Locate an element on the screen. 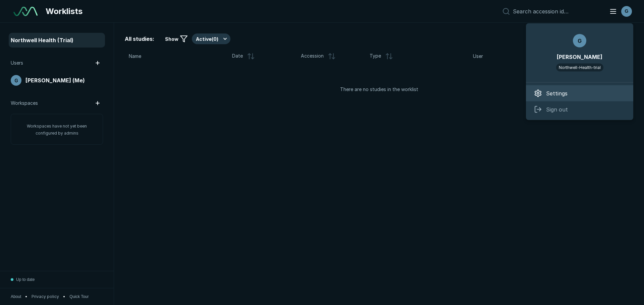  span: User is located at coordinates (478, 56).